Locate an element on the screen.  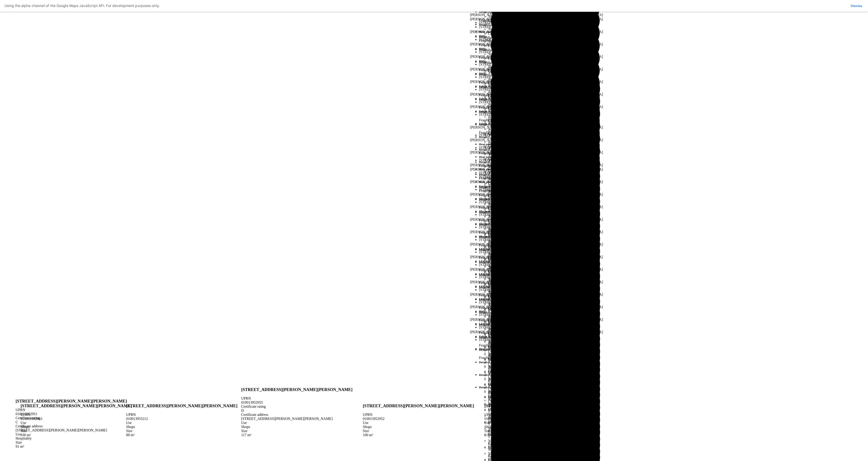
div: Hospitality is located at coordinates (71, 439).